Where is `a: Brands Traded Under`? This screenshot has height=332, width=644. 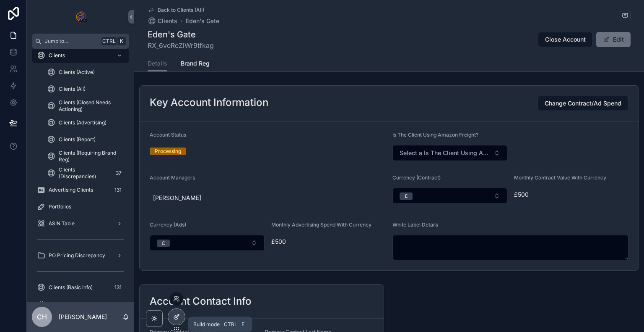
a: Brands Traded Under is located at coordinates (80, 304).